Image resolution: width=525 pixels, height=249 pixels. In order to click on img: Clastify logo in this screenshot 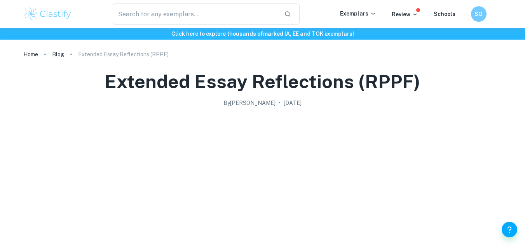, I will do `click(48, 14)`.